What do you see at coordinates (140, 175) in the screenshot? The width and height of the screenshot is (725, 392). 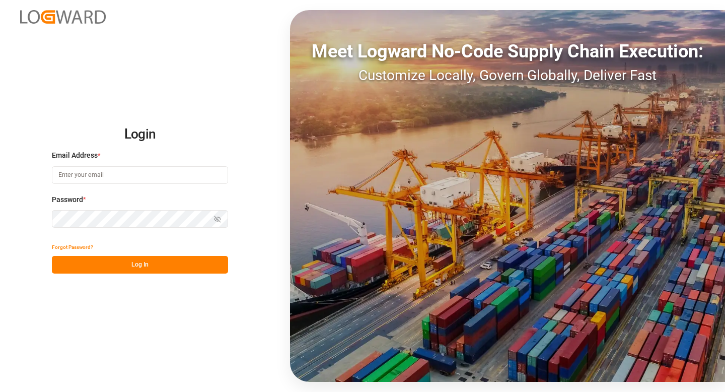 I see `input: Enter your email` at bounding box center [140, 175].